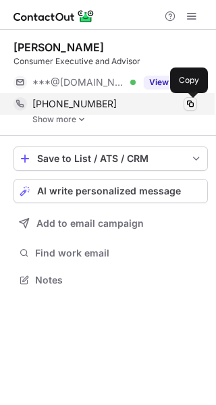 This screenshot has width=216, height=405. What do you see at coordinates (54, 16) in the screenshot?
I see `img: ContactOut v5.3.10` at bounding box center [54, 16].